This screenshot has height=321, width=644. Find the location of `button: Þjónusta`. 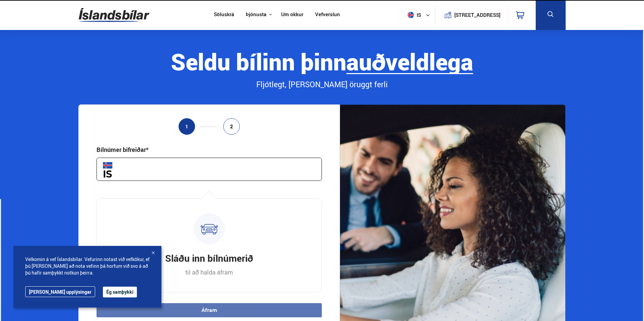

button: Þjónusta is located at coordinates (256, 14).